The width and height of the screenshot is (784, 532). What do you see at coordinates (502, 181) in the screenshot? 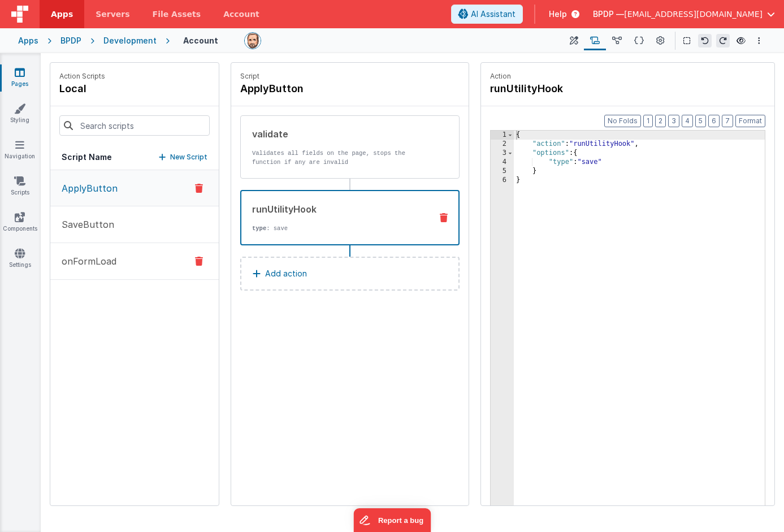
I see `div: 6` at bounding box center [502, 181].